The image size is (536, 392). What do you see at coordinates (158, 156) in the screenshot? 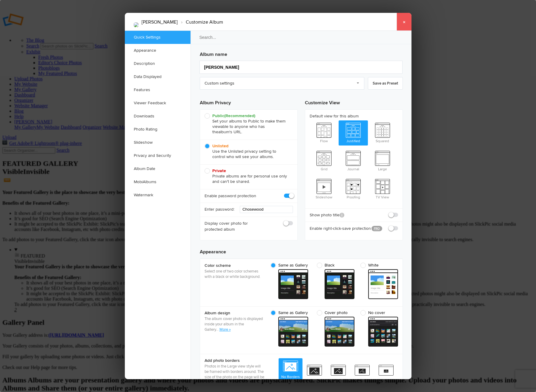
I see `a: Privacy and Security` at bounding box center [158, 156].